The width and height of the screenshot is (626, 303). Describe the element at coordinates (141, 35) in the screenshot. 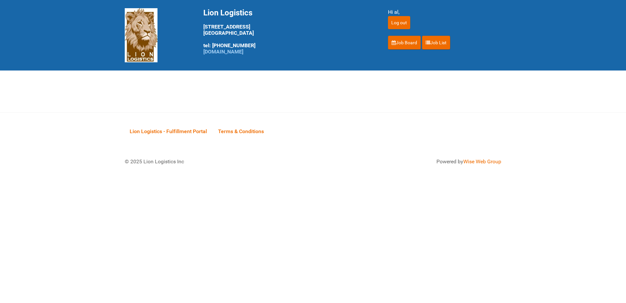

I see `a: Lion Logistics` at that location.